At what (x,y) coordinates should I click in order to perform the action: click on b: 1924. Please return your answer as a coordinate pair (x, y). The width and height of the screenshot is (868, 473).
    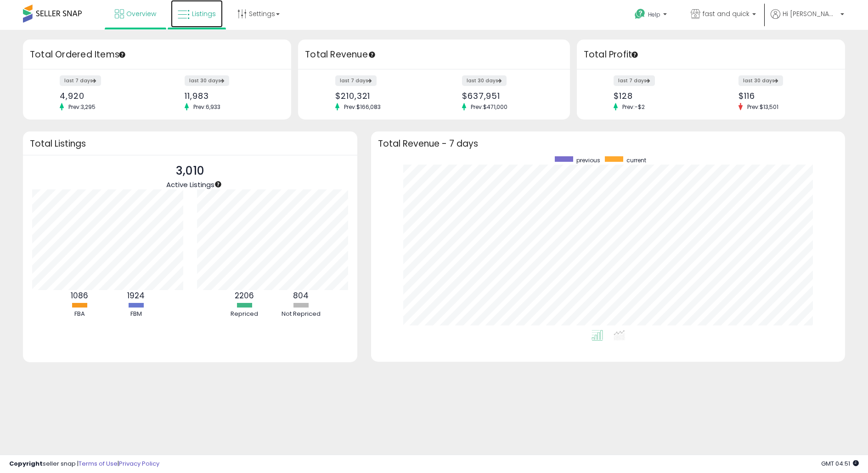
    Looking at the image, I should click on (136, 296).